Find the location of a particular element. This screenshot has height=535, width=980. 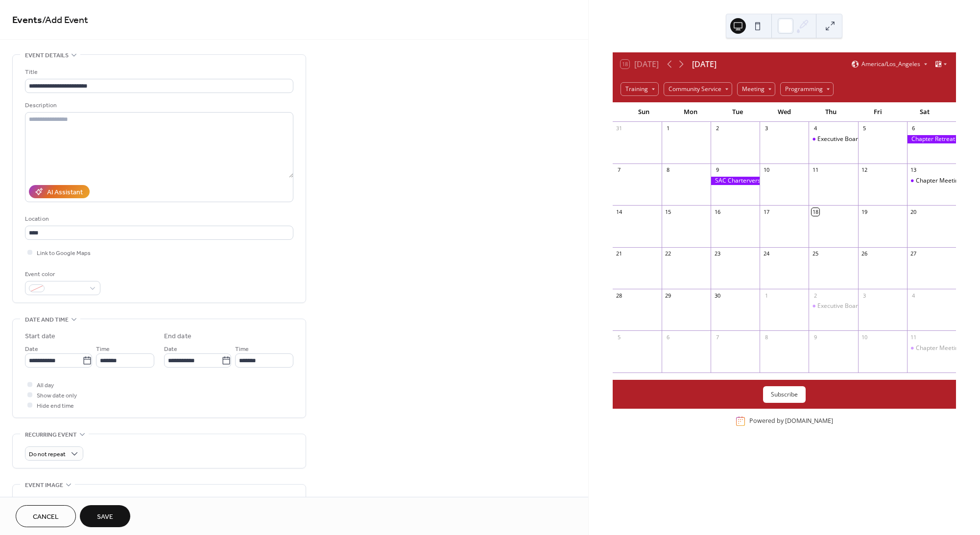

div: 16 is located at coordinates (717, 211).